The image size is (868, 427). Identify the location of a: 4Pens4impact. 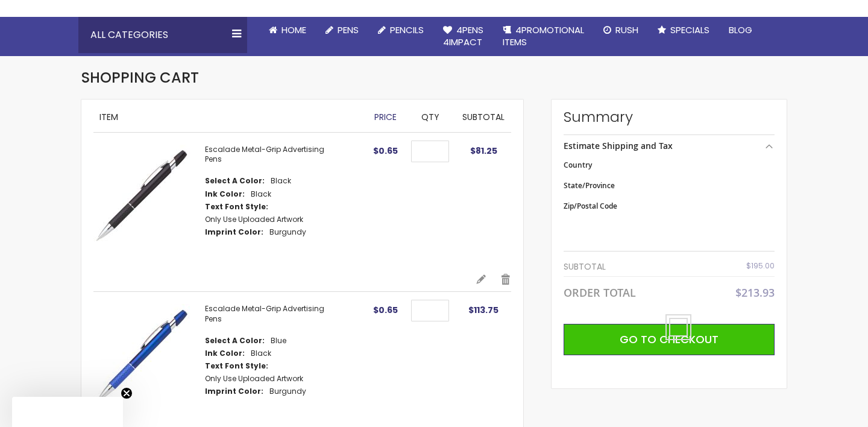
(463, 36).